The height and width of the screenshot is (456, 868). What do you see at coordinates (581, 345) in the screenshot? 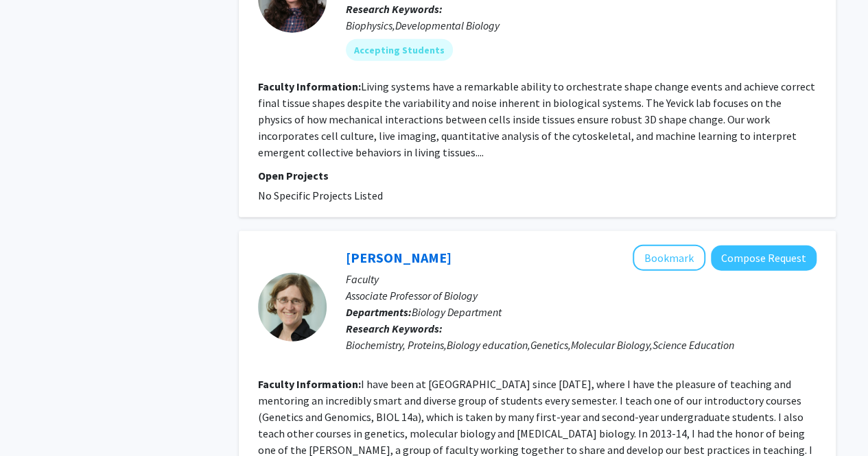
I see `div: Biochemistry, Proteins,Biology education,Genetics,Molecular Biology,Science Education` at bounding box center [581, 345].